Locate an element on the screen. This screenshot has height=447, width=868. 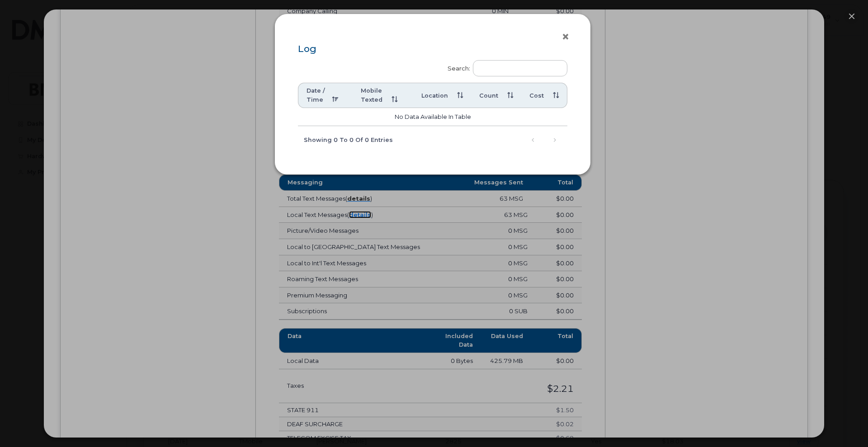
th: Count: activate to sort column ascending is located at coordinates (496, 96).